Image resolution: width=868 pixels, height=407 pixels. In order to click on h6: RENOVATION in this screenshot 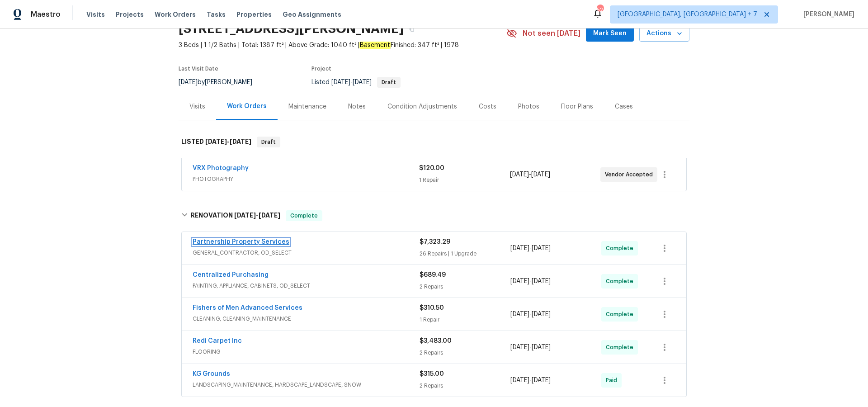, I will do `click(235, 216)`.